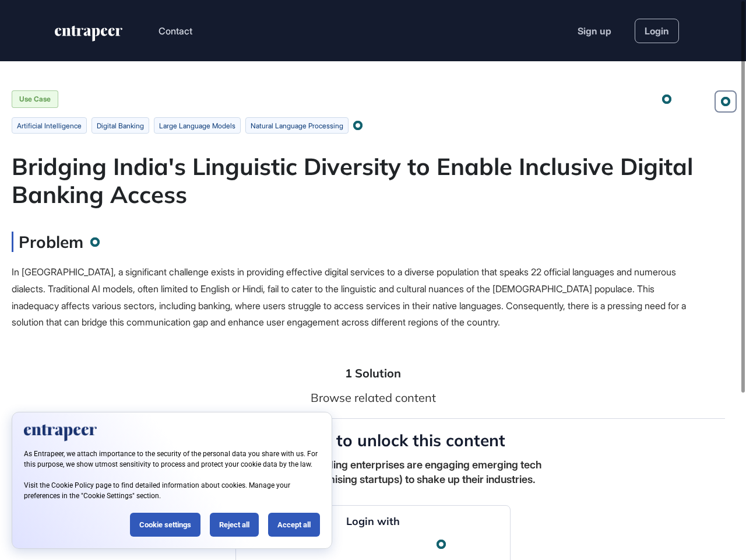  What do you see at coordinates (373, 440) in the screenshot?
I see `h4: Join for free to unlock this content` at bounding box center [373, 440].